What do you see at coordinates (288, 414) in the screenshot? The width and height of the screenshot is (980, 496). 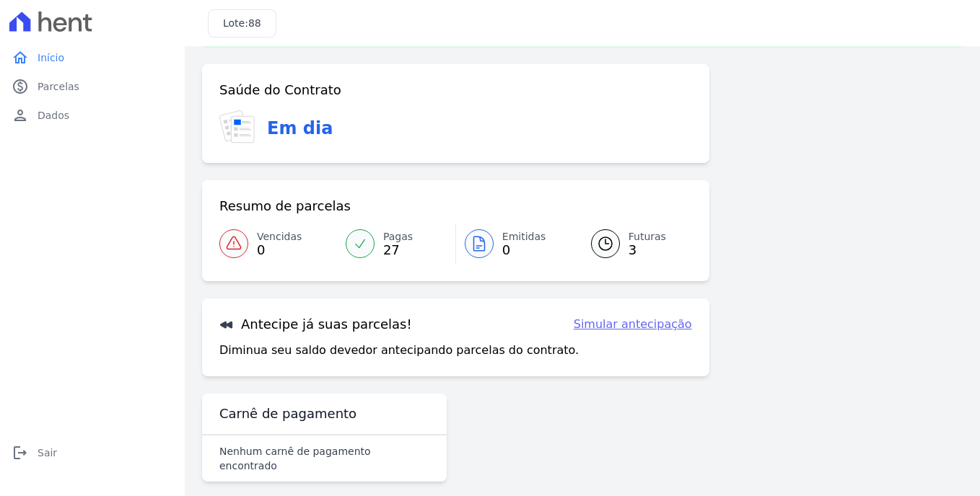 I see `h3: Carnê de pagamento` at bounding box center [288, 414].